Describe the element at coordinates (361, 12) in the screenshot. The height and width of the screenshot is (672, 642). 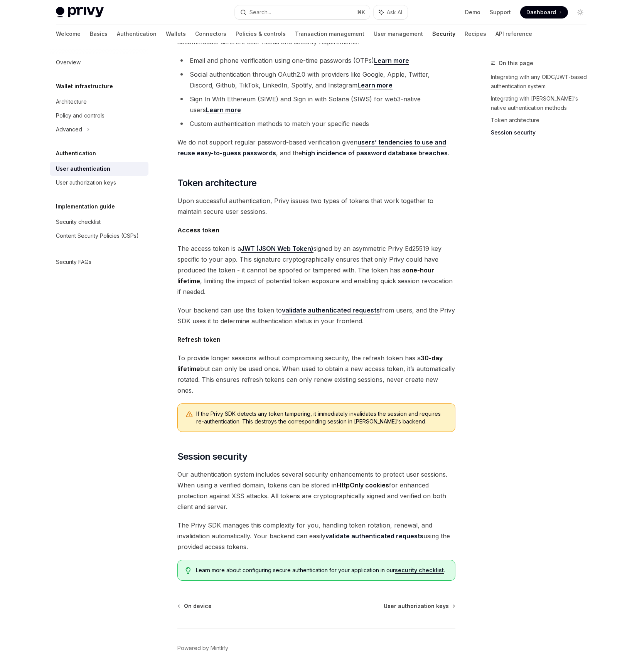
I see `span: ⌘ K` at that location.